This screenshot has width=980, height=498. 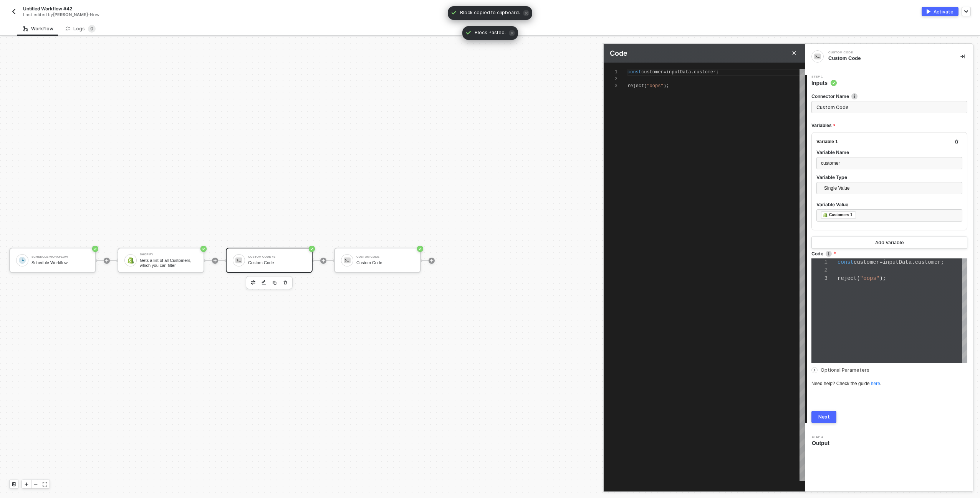 What do you see at coordinates (892, 188) in the screenshot?
I see `span: Single Value` at bounding box center [892, 188].